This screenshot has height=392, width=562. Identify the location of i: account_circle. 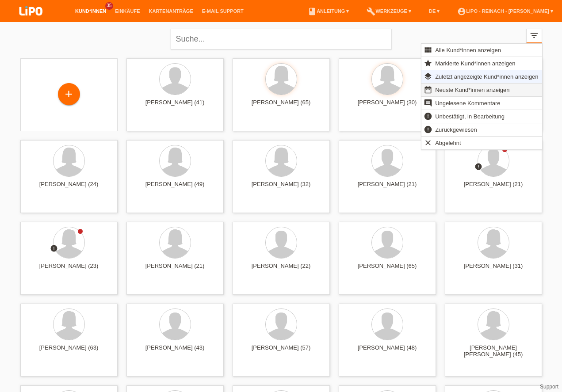
(461, 11).